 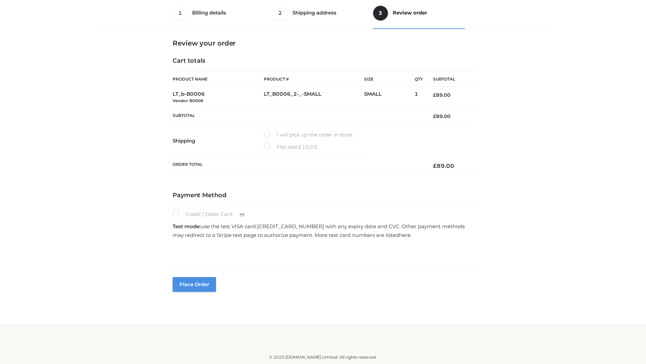 I want to click on small: Vendor: B0006, so click(x=188, y=100).